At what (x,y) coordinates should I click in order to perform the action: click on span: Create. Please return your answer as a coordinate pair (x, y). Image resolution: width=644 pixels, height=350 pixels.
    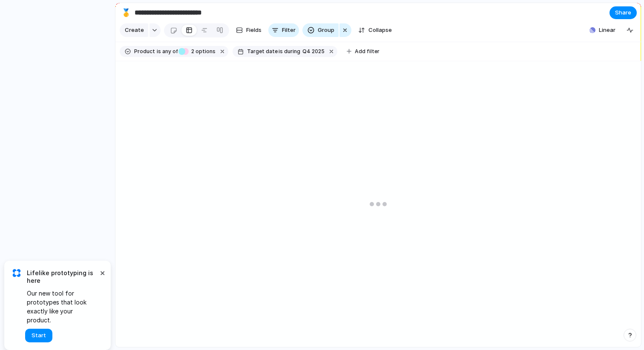
    Looking at the image, I should click on (134, 30).